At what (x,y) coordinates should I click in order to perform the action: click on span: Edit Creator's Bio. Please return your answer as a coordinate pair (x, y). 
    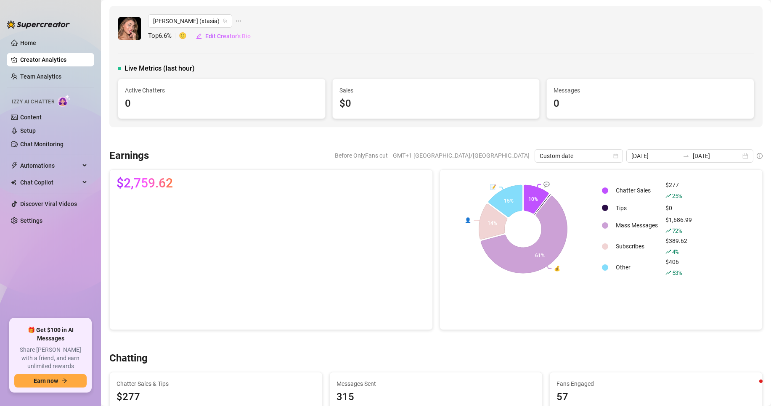
    Looking at the image, I should click on (228, 36).